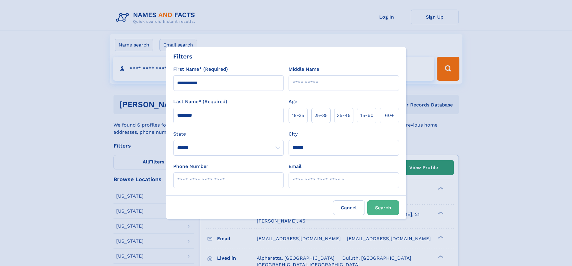  I want to click on span: 18‑25, so click(298, 116).